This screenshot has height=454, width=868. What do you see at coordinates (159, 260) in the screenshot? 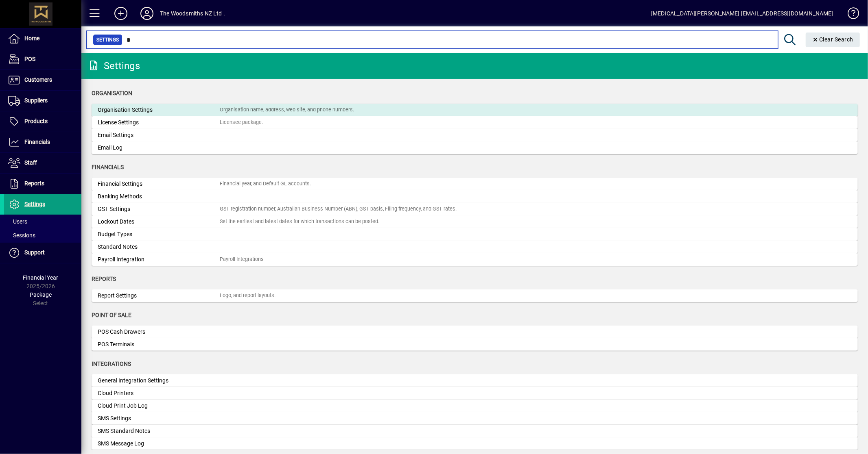
I see `div: Payroll Integration` at bounding box center [159, 260].